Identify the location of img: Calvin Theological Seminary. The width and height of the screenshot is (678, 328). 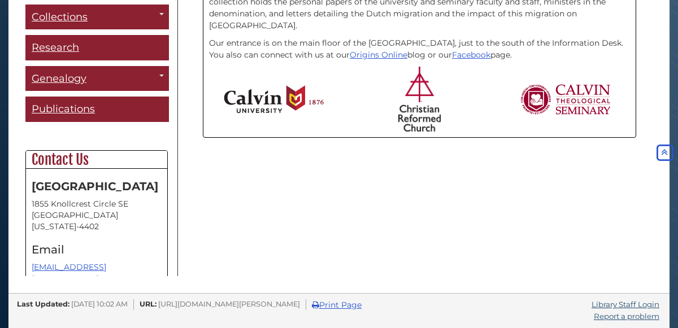
(565, 99).